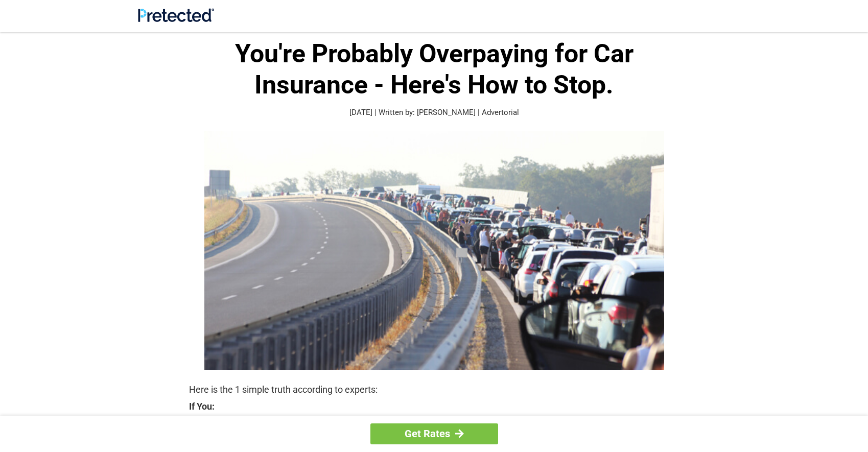 This screenshot has width=868, height=452. What do you see at coordinates (434, 434) in the screenshot?
I see `a: Get Rates` at bounding box center [434, 434].